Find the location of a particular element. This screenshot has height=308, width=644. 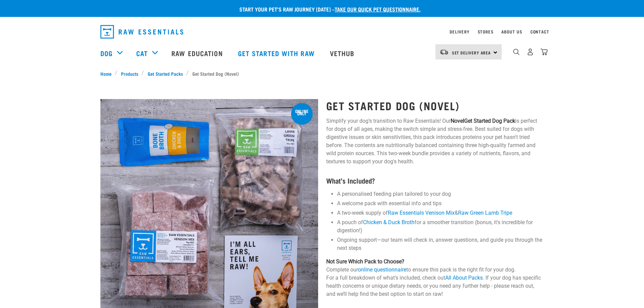

a: Get started with Raw is located at coordinates (277, 53).